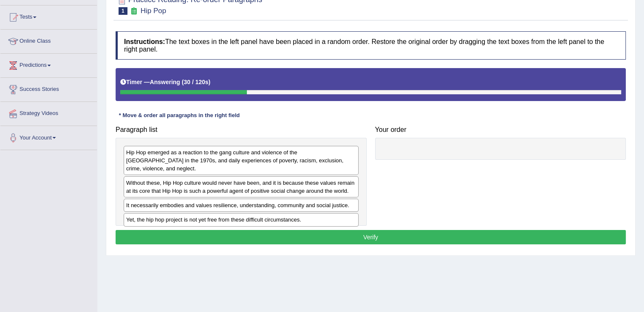 The width and height of the screenshot is (644, 312). Describe the element at coordinates (49, 88) in the screenshot. I see `a: Success Stories` at that location.